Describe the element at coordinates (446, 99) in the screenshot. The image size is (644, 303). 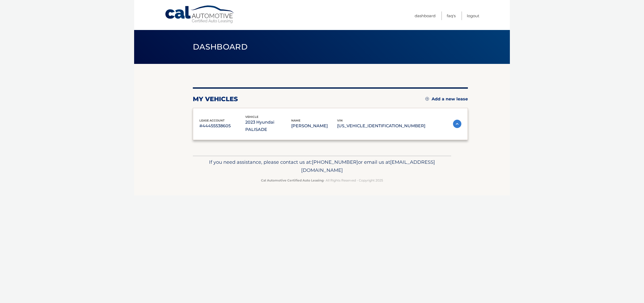
I see `a: Add a new lease` at that location.